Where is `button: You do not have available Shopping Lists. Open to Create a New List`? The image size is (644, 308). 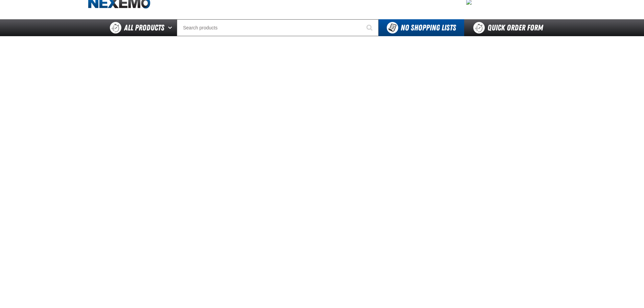
button: You do not have available Shopping Lists. Open to Create a New List is located at coordinates (421, 28).